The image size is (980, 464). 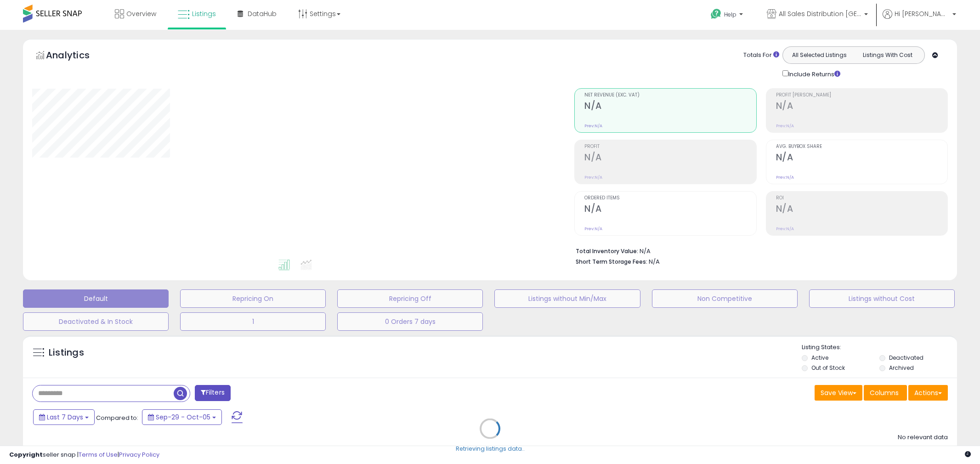 What do you see at coordinates (814, 74) in the screenshot?
I see `div: Include Returns` at bounding box center [814, 74].